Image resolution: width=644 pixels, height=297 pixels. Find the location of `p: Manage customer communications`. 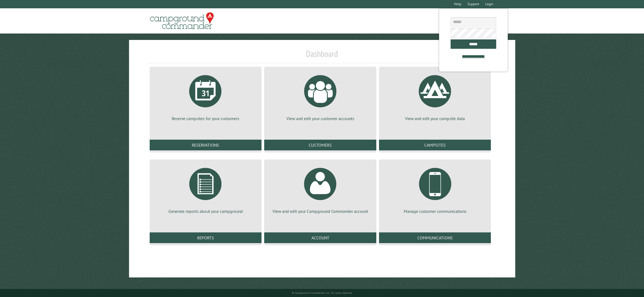

p: Manage customer communications is located at coordinates (435, 212).